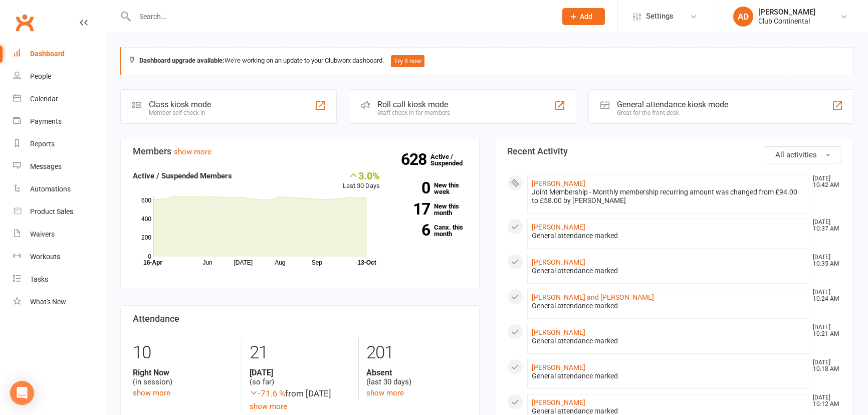 The width and height of the screenshot is (868, 415). I want to click on div: Class kiosk mode, so click(180, 104).